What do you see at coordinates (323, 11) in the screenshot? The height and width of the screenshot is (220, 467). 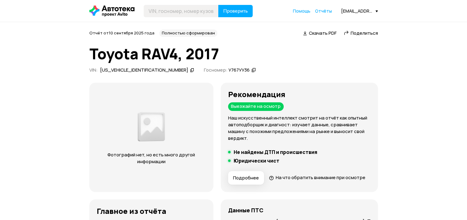 I see `a: Отчёты` at bounding box center [323, 11].